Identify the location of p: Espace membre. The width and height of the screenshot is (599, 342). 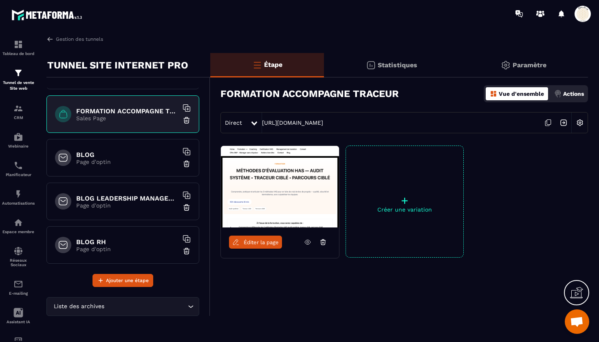
(18, 232).